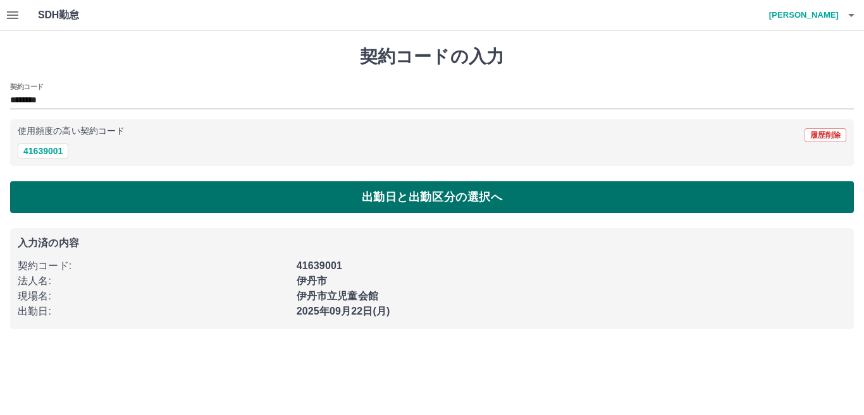  Describe the element at coordinates (432, 197) in the screenshot. I see `button: 出勤日と出勤区分の選択へ` at that location.